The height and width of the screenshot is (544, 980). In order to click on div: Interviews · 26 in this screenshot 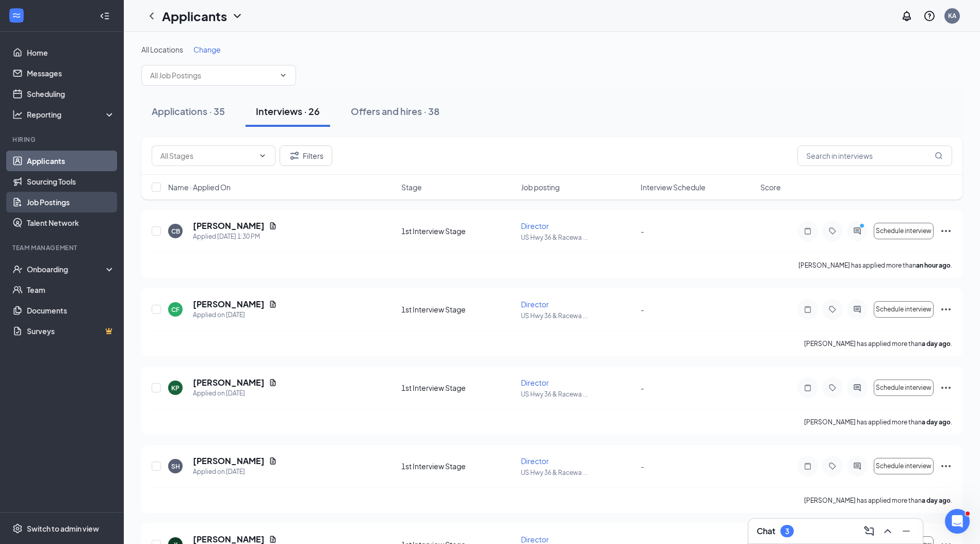, I will do `click(288, 111)`.